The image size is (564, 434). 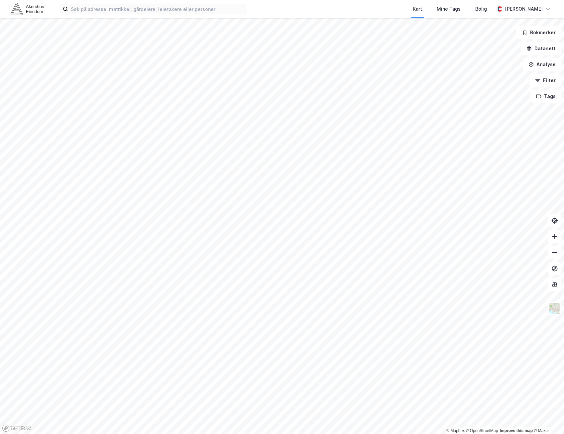 I want to click on div: Kontrollprogram for chat, so click(x=548, y=418).